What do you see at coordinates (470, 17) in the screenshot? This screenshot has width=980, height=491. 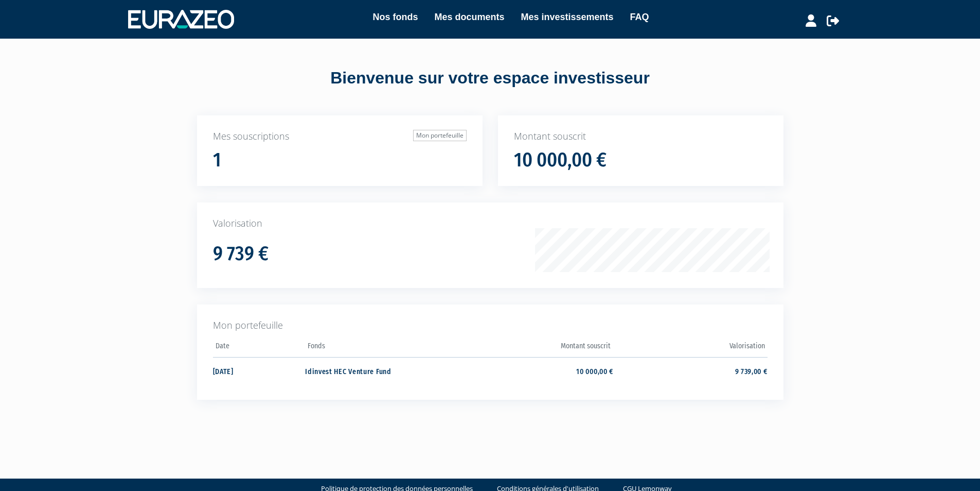 I see `a: Mes documents` at bounding box center [470, 17].